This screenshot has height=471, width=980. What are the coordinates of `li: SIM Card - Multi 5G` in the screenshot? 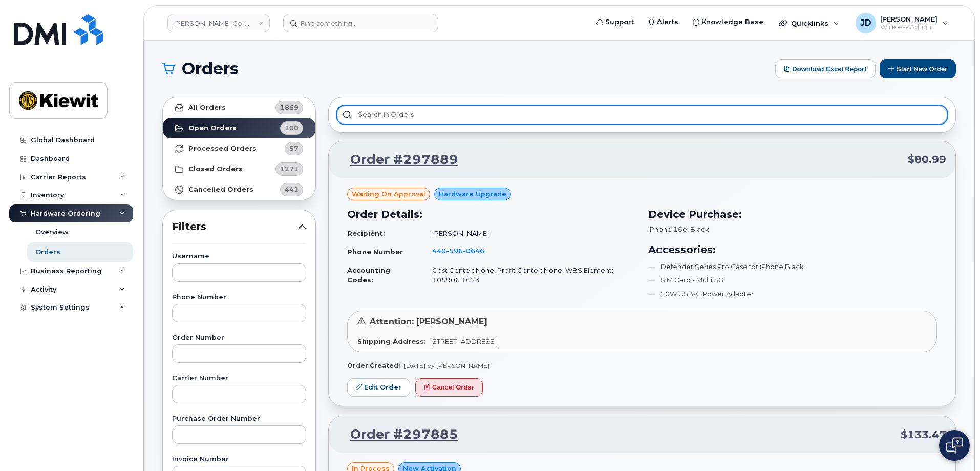 It's located at (793, 280).